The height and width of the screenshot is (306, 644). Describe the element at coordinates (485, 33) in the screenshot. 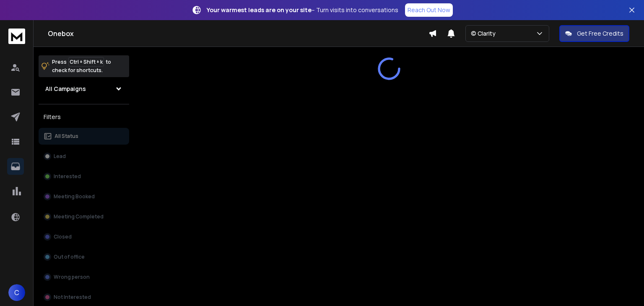

I see `p: © Clarity` at that location.